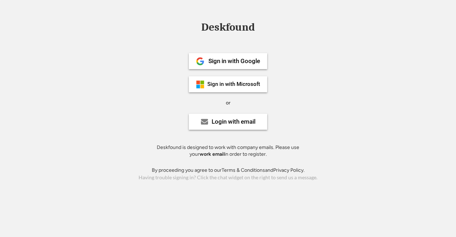 Image resolution: width=456 pixels, height=237 pixels. What do you see at coordinates (228, 151) in the screenshot?
I see `div: Deskfound is designed to work with company emails. Please use your in order to register.` at bounding box center [228, 151].